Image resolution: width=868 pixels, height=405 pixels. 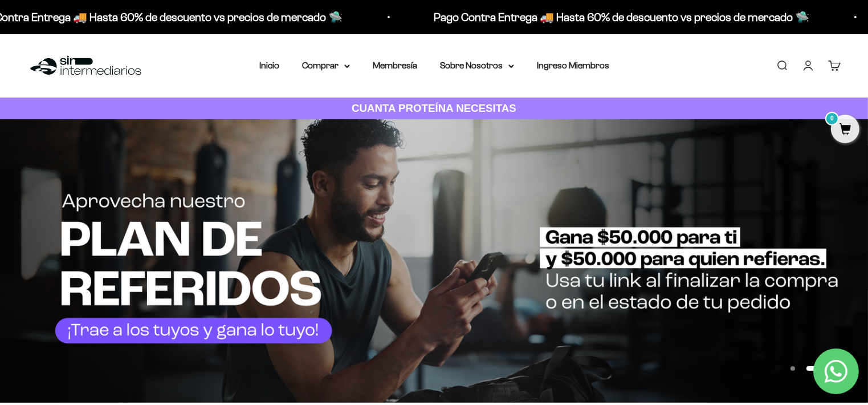 What do you see at coordinates (845, 130) in the screenshot?
I see `a: 0` at bounding box center [845, 130].